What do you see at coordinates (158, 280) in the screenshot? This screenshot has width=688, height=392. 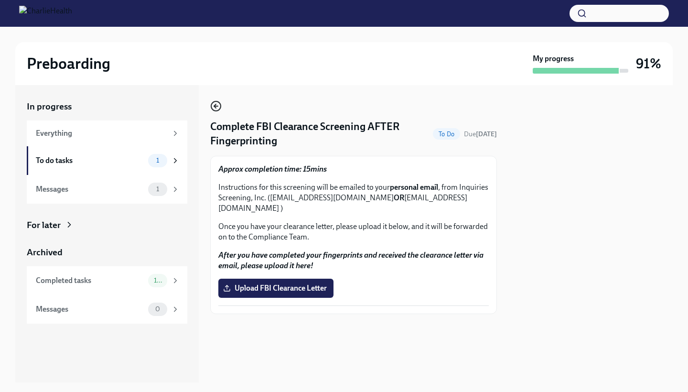 I see `span: 10` at bounding box center [158, 280].